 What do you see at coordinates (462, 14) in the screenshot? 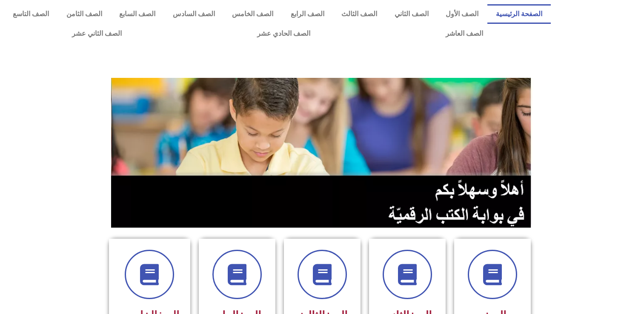
I see `a: الصف الأول` at bounding box center [462, 14].